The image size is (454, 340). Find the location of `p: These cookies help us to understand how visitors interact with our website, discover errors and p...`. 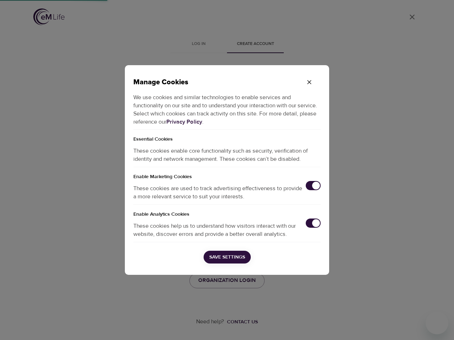

p: These cookies help us to understand how visitors interact with our website, discover errors and p... is located at coordinates (219, 230).